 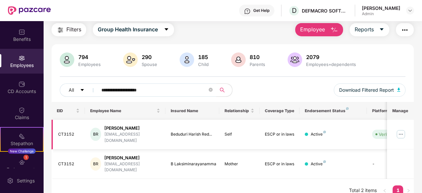 What do you see at coordinates (71, 90) in the screenshot?
I see `span: All` at bounding box center [71, 90].